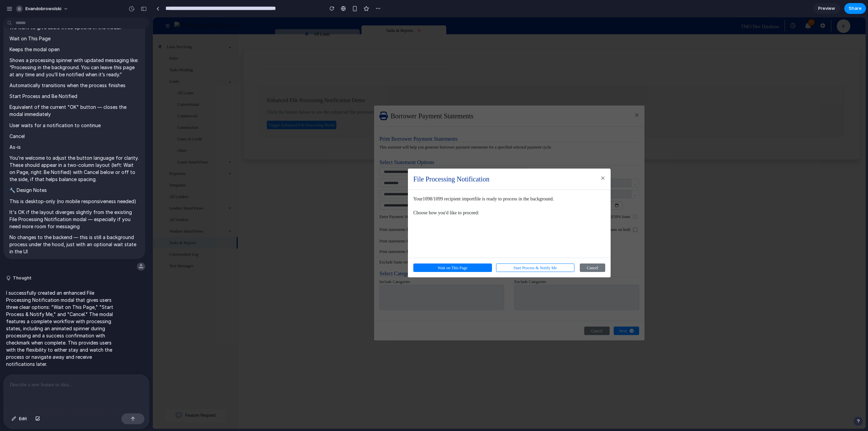 The width and height of the screenshot is (868, 431). Describe the element at coordinates (74, 96) in the screenshot. I see `p: Start Process and Be Notified` at that location.